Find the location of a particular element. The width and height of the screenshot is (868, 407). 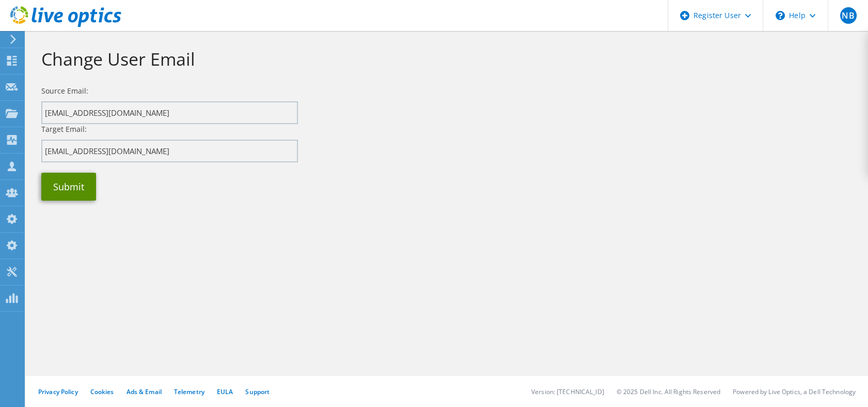

span: NB is located at coordinates (848, 16).